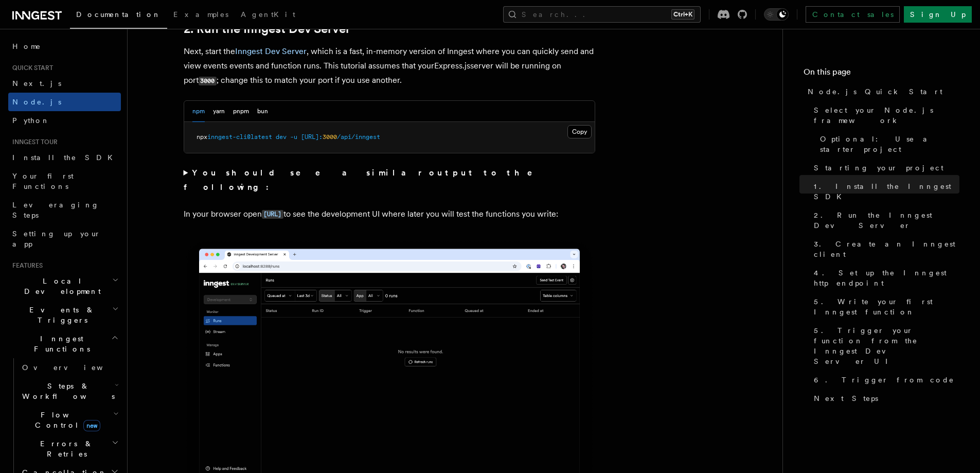 The width and height of the screenshot is (980, 473). Describe the element at coordinates (365, 180) in the screenshot. I see `strong: You should see a similar output to the following:` at that location.